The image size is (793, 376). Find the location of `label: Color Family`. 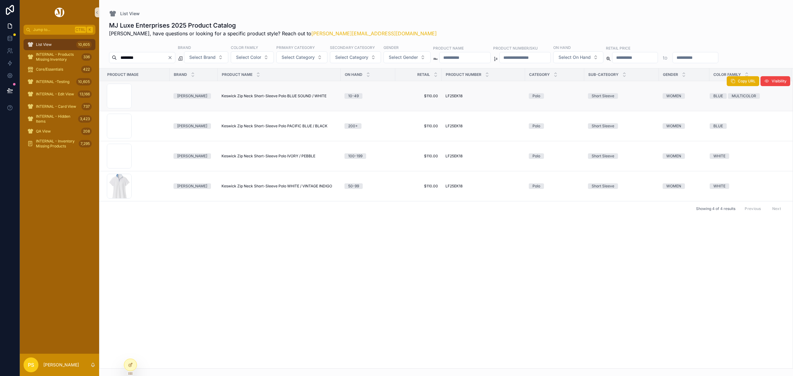

label: Color Family is located at coordinates (244, 47).